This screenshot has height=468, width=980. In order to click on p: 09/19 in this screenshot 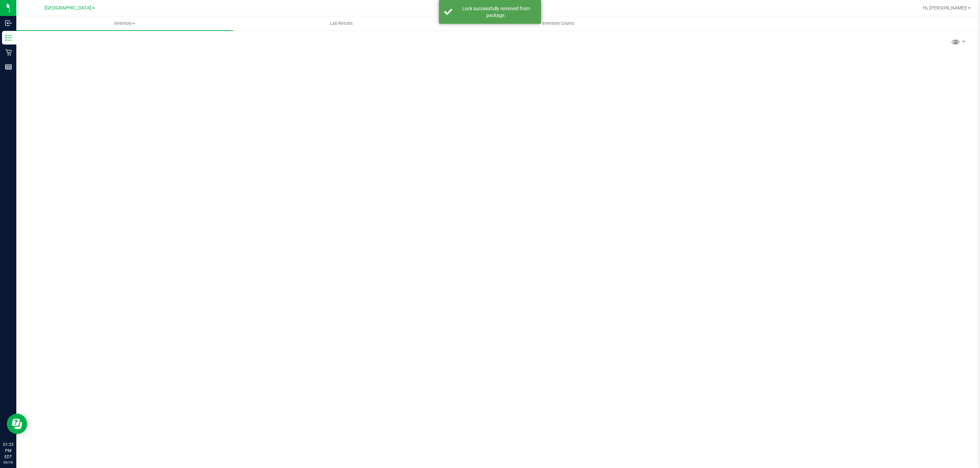, I will do `click(8, 462)`.